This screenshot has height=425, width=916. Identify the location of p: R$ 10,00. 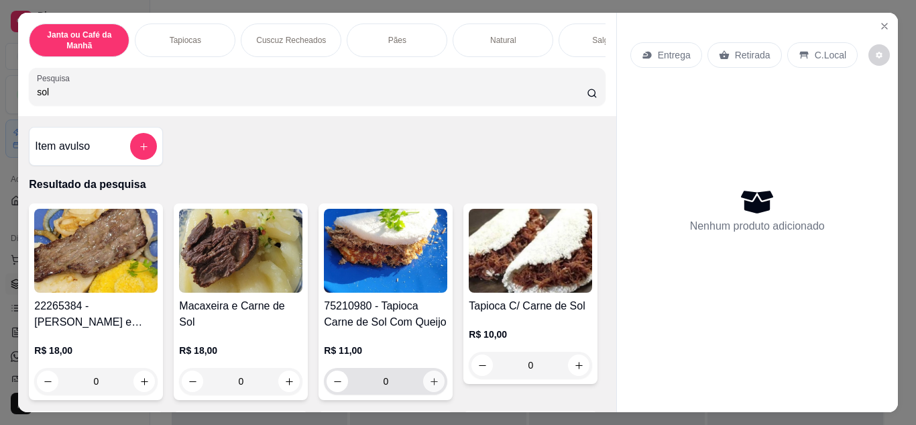
(531, 334).